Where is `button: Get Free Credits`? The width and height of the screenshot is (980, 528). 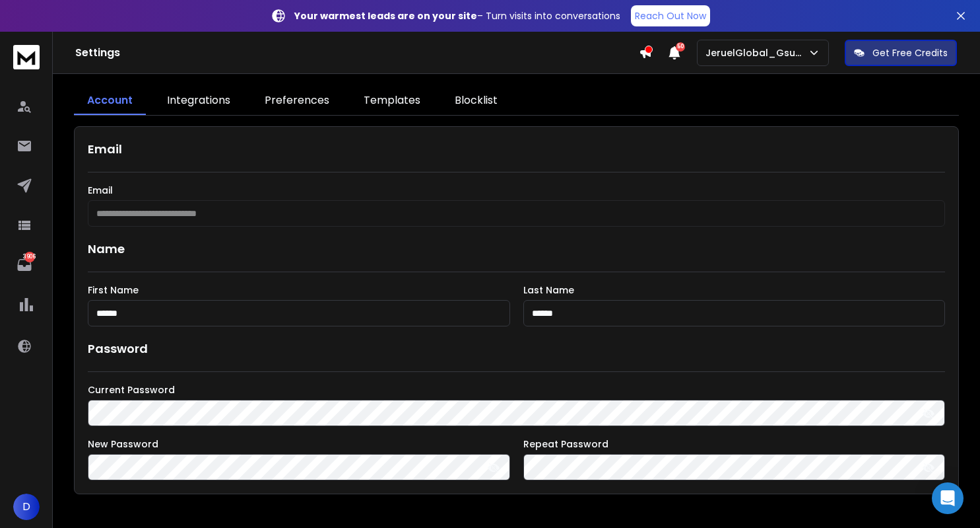
button: Get Free Credits is located at coordinates (901, 53).